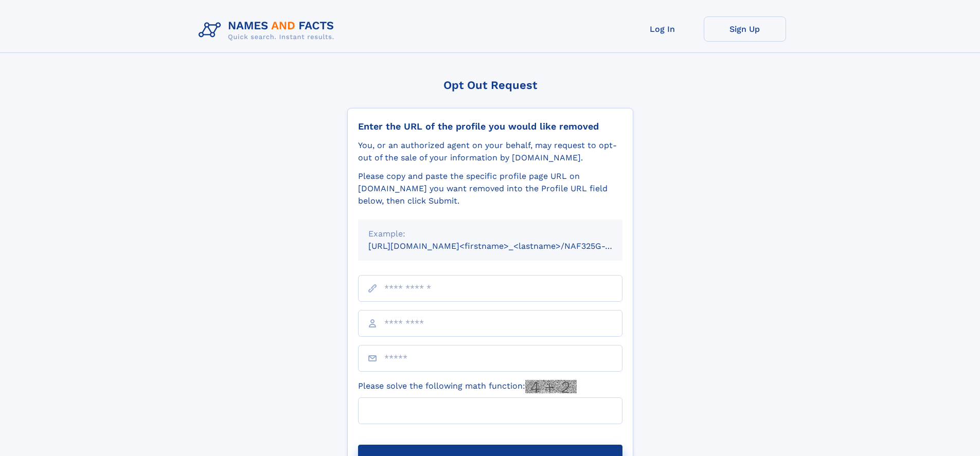  Describe the element at coordinates (662, 29) in the screenshot. I see `a: Log In` at that location.